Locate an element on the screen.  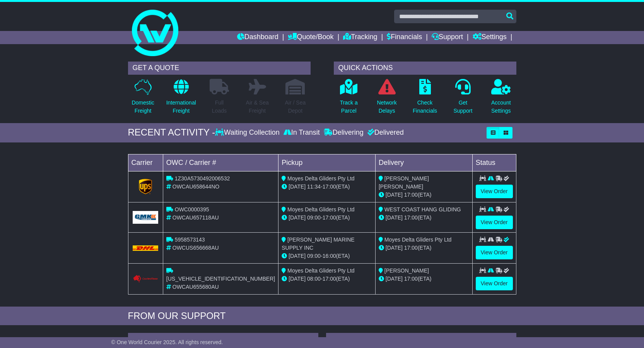
td: OWC / Carrier # is located at coordinates (220, 163).